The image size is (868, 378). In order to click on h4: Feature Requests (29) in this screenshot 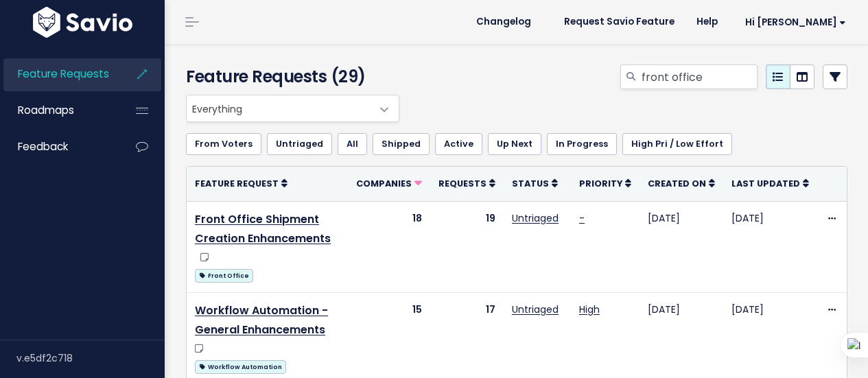, I will do `click(290, 77)`.